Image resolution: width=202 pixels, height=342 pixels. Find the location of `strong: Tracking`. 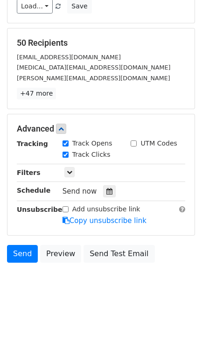

strong: Tracking is located at coordinates (32, 144).